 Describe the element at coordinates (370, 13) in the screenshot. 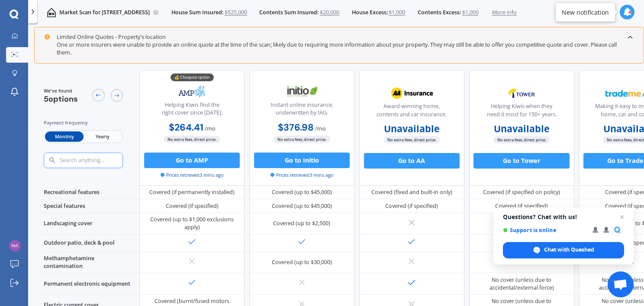

I see `span: House Excess:` at that location.